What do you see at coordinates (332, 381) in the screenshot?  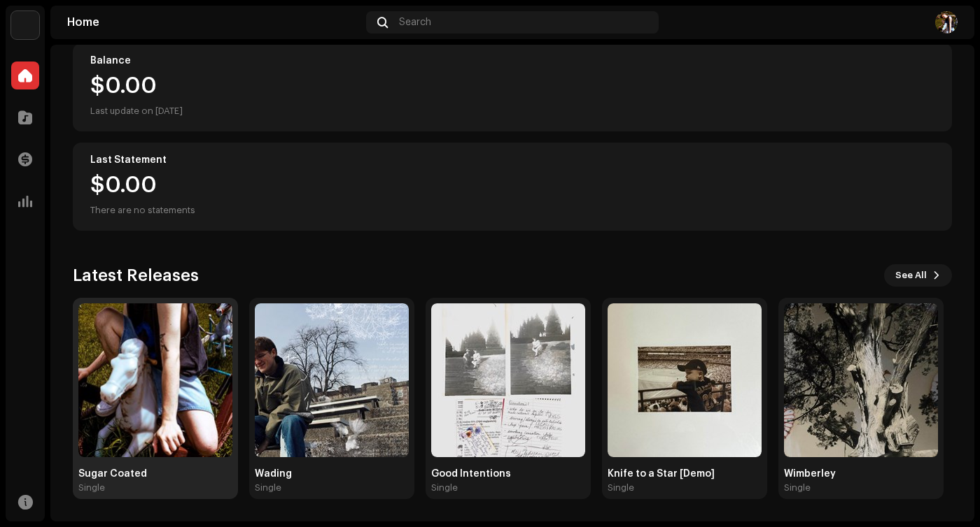 I see `img: dca9ab2a-2889-4662-ac99-335b1864299a` at bounding box center [332, 381].